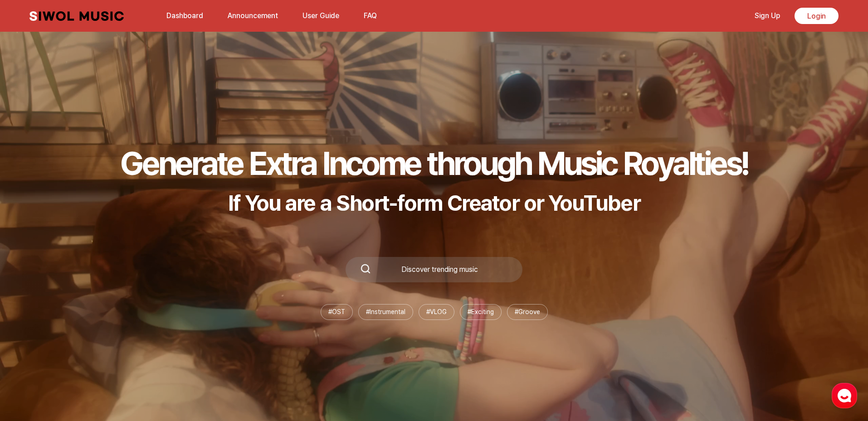  I want to click on h1: Generate Extra Income through Music Royalties!, so click(434, 164).